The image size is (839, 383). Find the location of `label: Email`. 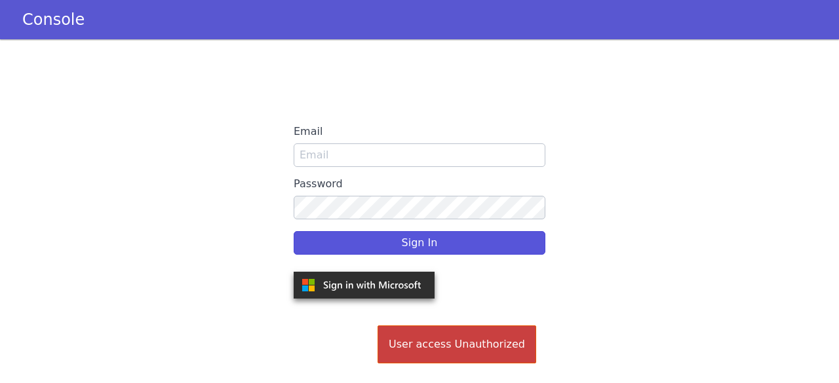

label: Email is located at coordinates (419, 132).